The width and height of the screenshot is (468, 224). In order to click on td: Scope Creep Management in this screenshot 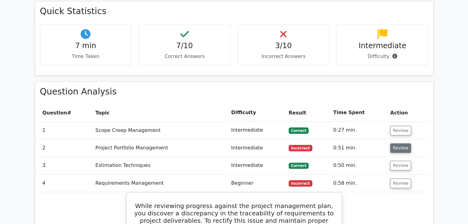, I will do `click(160, 130)`.